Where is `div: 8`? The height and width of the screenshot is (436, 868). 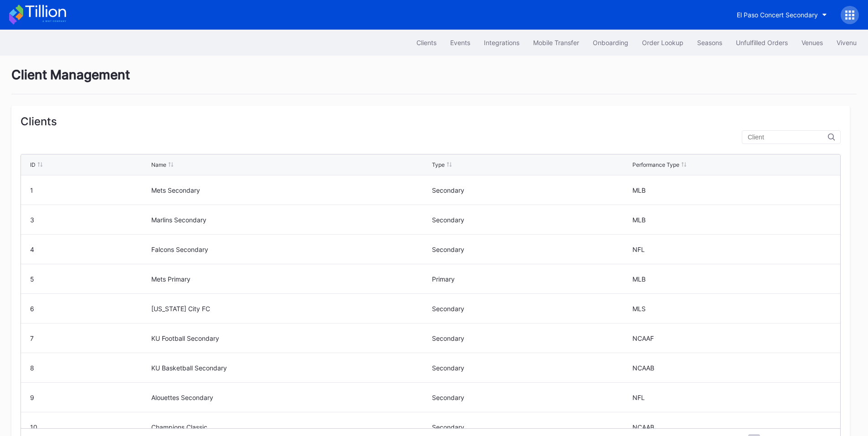 div: 8 is located at coordinates (90, 368).